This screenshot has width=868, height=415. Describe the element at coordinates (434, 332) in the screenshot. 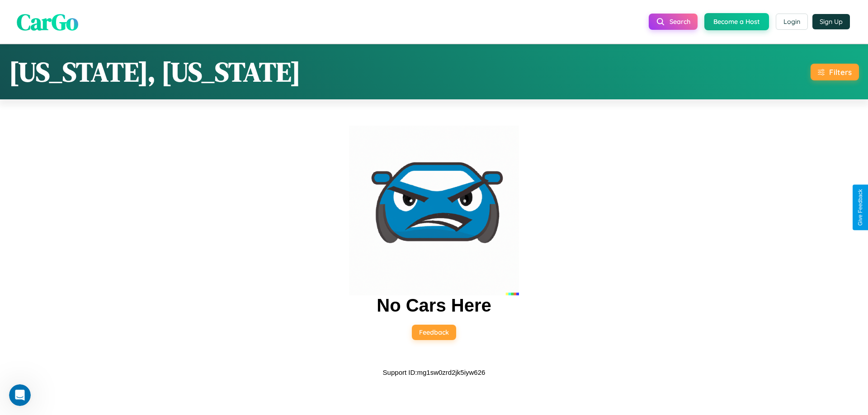

I see `button: Feedback` at that location.